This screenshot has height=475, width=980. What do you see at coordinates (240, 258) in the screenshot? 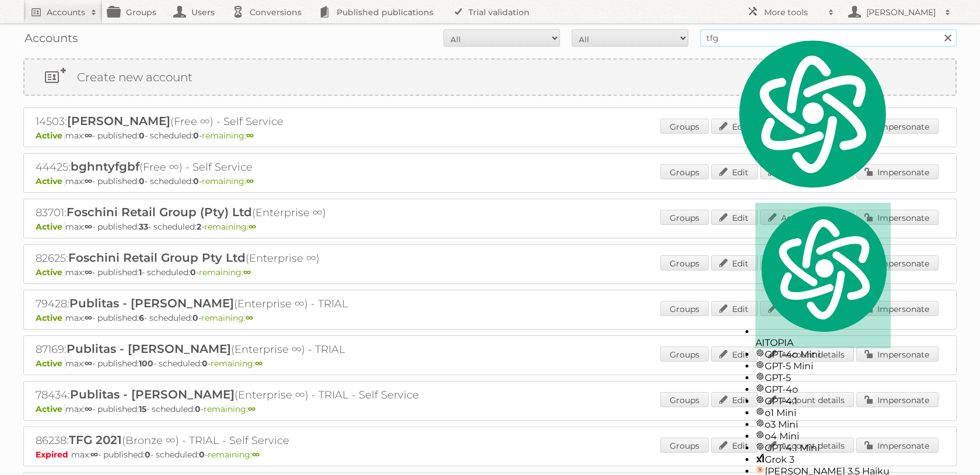
I see `h2: 82625: (Enterprise ∞)` at bounding box center [240, 258].